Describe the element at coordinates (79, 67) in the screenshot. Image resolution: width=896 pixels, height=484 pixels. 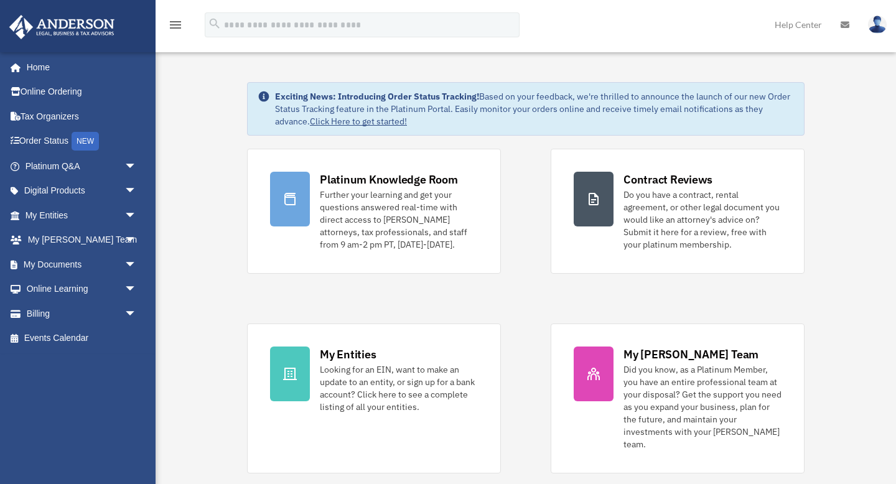
I see `a: Home` at that location.